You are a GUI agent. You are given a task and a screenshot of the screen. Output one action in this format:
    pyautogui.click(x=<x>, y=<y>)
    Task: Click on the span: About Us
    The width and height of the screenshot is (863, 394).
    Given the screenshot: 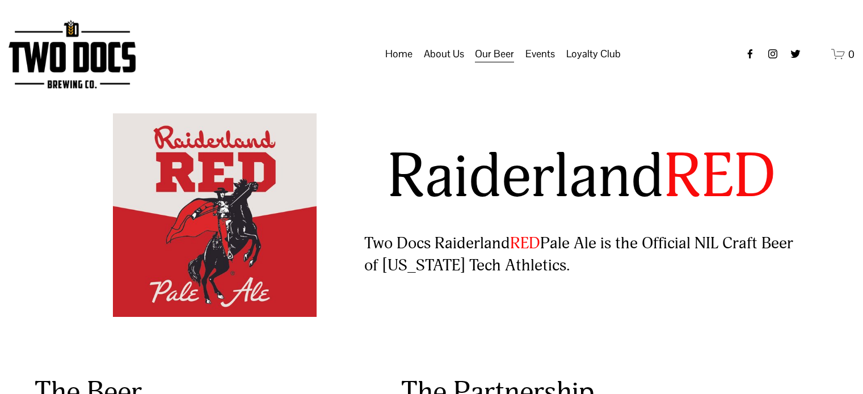 What is the action you would take?
    pyautogui.click(x=444, y=54)
    